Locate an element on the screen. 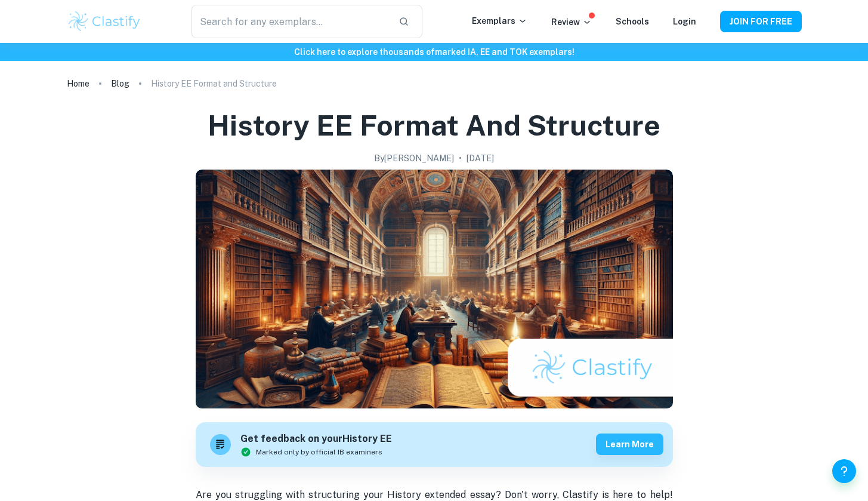  img: History EE Format and Structure cover image is located at coordinates (434, 289).